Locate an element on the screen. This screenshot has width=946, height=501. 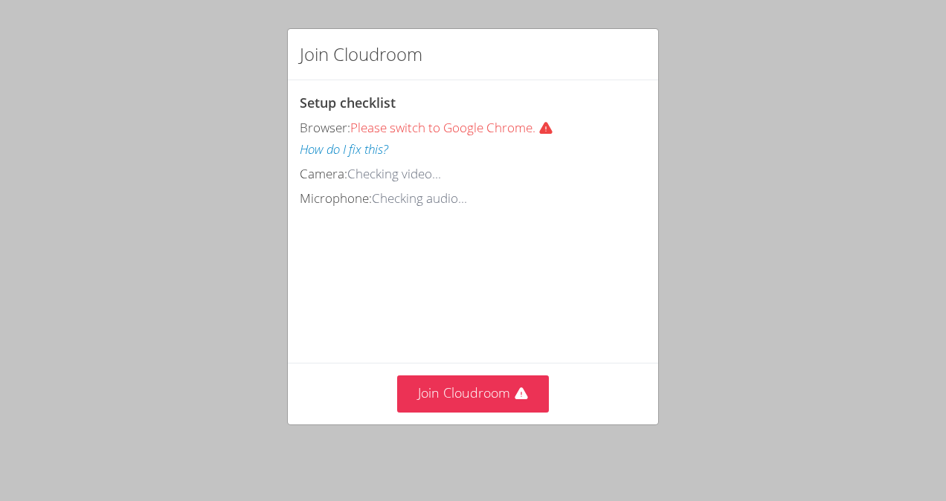
span: Microphone: is located at coordinates (335, 198).